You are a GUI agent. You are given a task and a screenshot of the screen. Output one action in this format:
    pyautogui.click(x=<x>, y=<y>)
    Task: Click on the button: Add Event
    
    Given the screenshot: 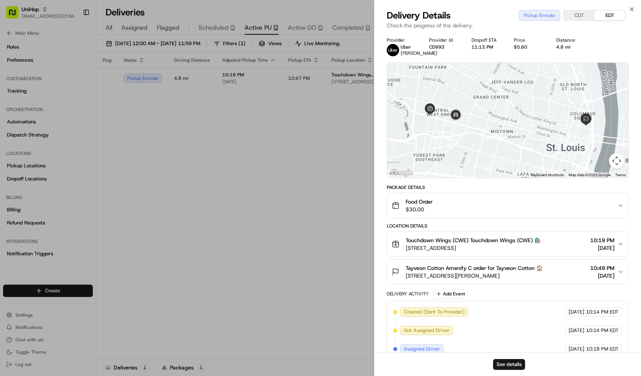 What is the action you would take?
    pyautogui.click(x=451, y=294)
    